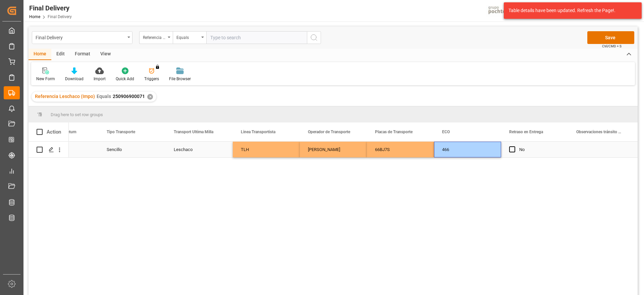  I want to click on span: Tipo Transporte, so click(121, 132).